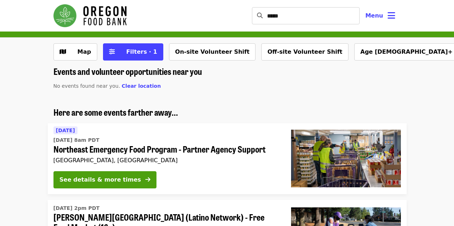 The image size is (454, 226). What do you see at coordinates (105, 180) in the screenshot?
I see `button: See details & more times` at bounding box center [105, 180].